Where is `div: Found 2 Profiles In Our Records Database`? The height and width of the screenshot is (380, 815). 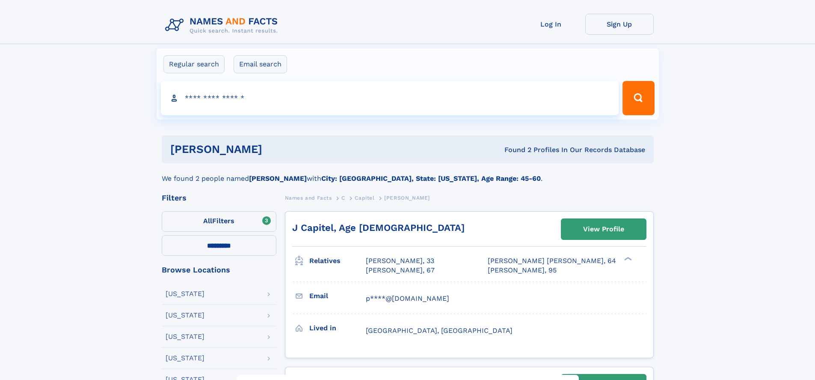
div: Found 2 Profiles In Our Records Database is located at coordinates (515, 150).